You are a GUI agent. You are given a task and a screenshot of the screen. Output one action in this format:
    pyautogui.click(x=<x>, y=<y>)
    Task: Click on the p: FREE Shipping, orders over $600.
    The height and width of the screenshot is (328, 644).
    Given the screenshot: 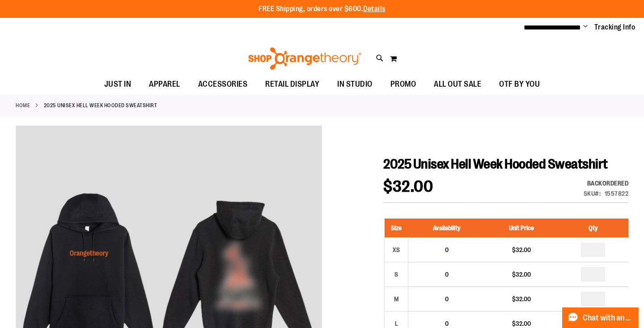 What is the action you would take?
    pyautogui.click(x=322, y=9)
    